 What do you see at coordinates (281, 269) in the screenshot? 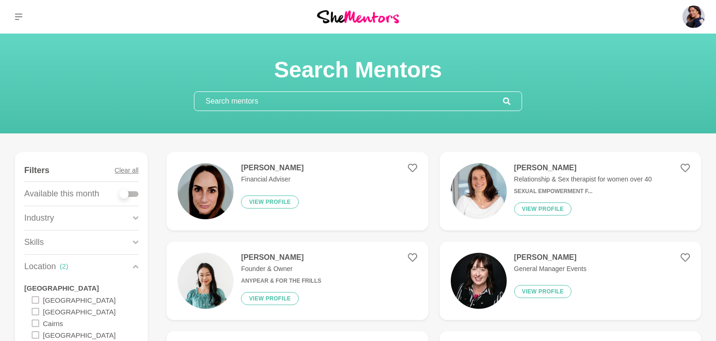
I see `p: Founder & Owner` at bounding box center [281, 269].